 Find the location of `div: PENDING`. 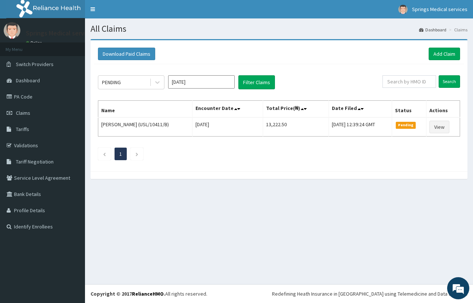

div: PENDING is located at coordinates (111, 82).